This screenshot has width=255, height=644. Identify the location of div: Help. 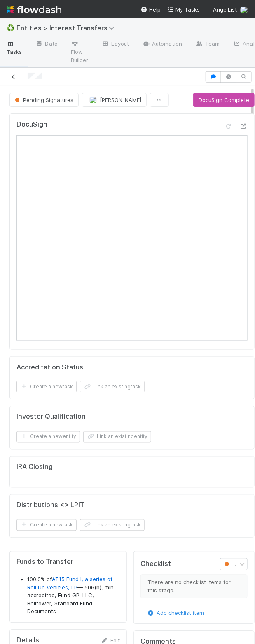
(151, 10).